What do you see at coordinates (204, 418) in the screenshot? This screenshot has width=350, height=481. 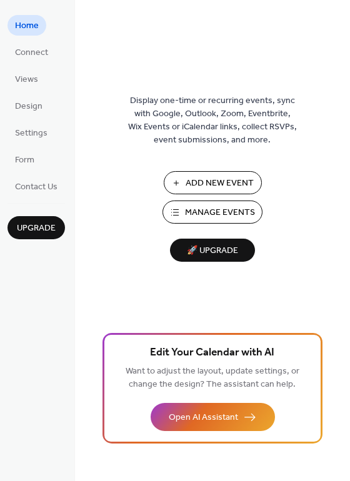 I see `span: Open AI Assistant` at bounding box center [204, 418].